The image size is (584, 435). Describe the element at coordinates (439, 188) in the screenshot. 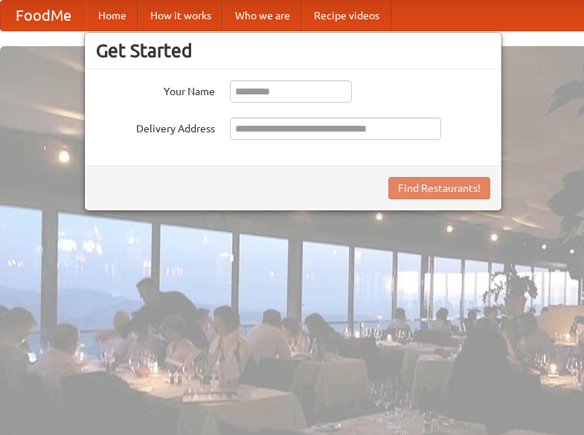

I see `button: Find Restaurants!` at that location.